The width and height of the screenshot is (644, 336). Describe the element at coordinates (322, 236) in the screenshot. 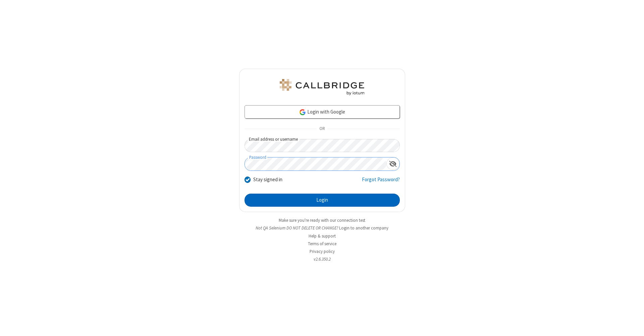

I see `a: Help & support` at that location.